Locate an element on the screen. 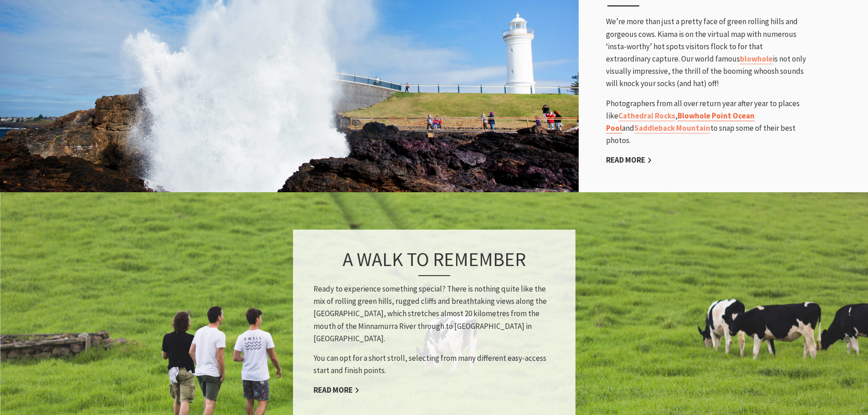  a: Saddleback Mountain is located at coordinates (672, 128).